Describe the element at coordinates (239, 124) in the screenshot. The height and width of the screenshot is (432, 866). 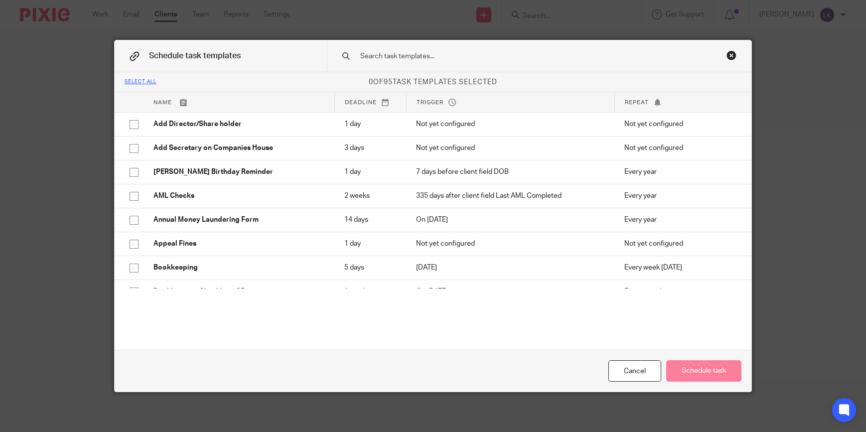
I see `p: Add Director/Share holder` at that location.